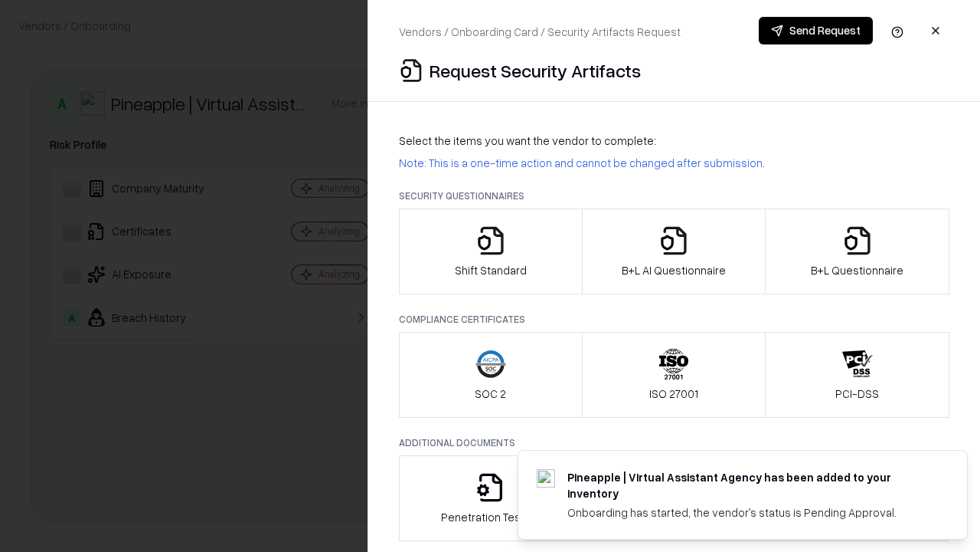  I want to click on button: Send Request, so click(816, 31).